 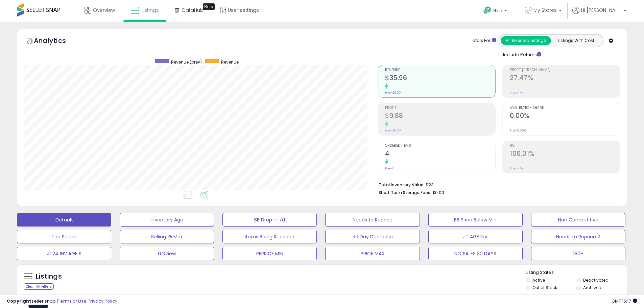 What do you see at coordinates (390, 168) in the screenshot?
I see `small: Prev: 0` at bounding box center [390, 168].